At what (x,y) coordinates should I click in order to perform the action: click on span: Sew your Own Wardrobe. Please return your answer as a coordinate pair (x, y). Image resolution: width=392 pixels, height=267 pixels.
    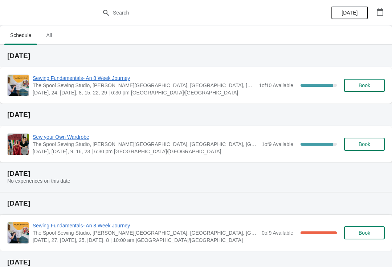
    Looking at the image, I should click on (145, 137).